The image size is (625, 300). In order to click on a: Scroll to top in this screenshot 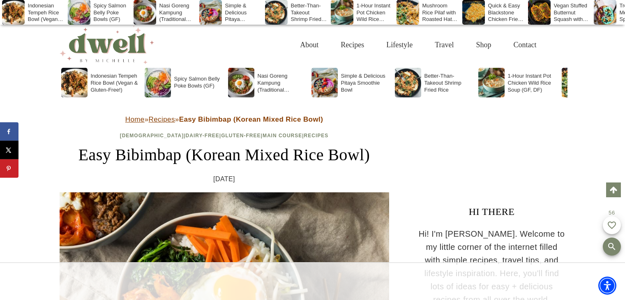, I will do `click(613, 190)`.